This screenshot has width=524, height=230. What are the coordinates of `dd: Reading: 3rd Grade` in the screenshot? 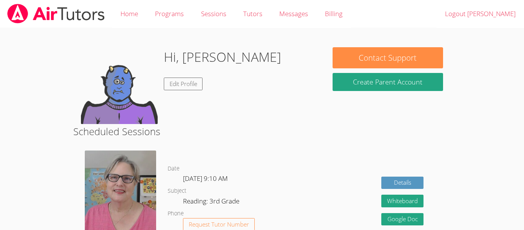 It's located at (212, 202).